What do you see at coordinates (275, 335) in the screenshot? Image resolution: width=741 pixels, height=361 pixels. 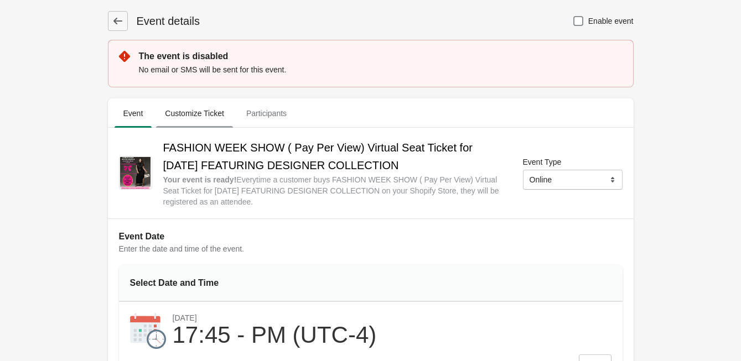 I see `div: 17:45 - PM (UTC-4)` at bounding box center [275, 335].